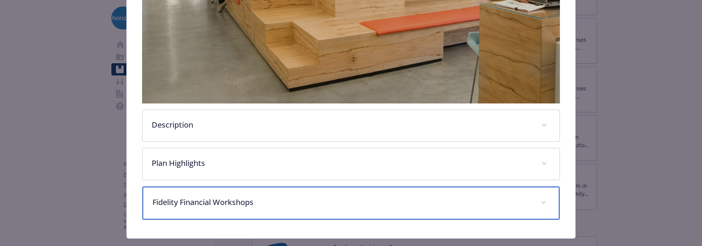 The image size is (702, 246). I want to click on div: Description, so click(351, 126).